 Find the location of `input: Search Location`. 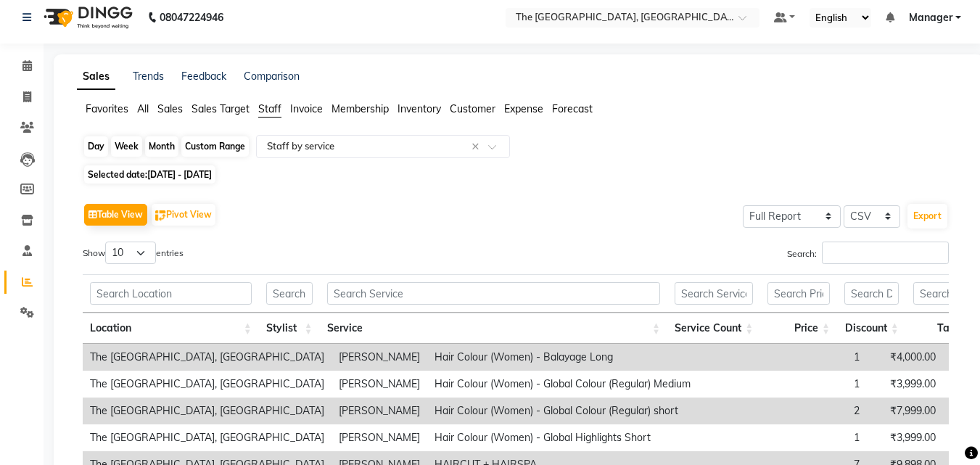

input: Search Location is located at coordinates (171, 293).